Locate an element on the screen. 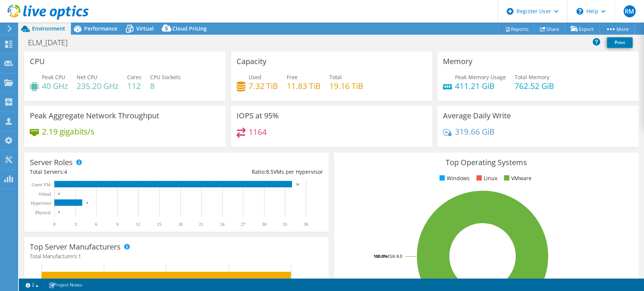  span: Peak CPU is located at coordinates (54, 77).